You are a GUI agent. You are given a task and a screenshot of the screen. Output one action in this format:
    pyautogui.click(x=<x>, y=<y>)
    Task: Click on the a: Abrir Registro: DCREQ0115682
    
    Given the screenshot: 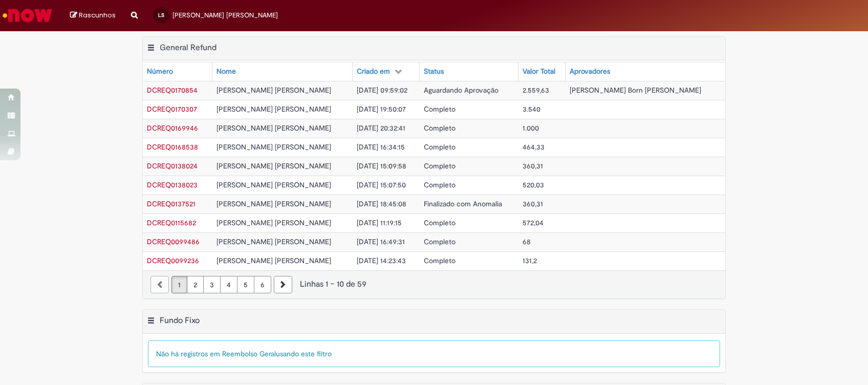 What is the action you would take?
    pyautogui.click(x=172, y=223)
    